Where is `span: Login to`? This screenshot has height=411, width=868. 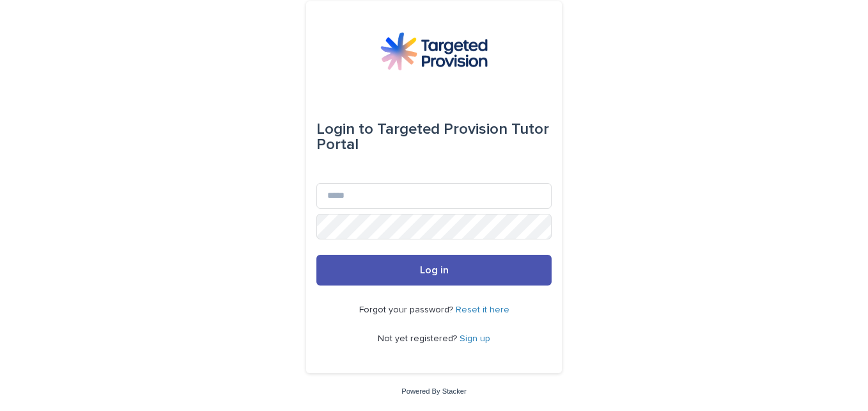
span: Login to is located at coordinates (344, 129).